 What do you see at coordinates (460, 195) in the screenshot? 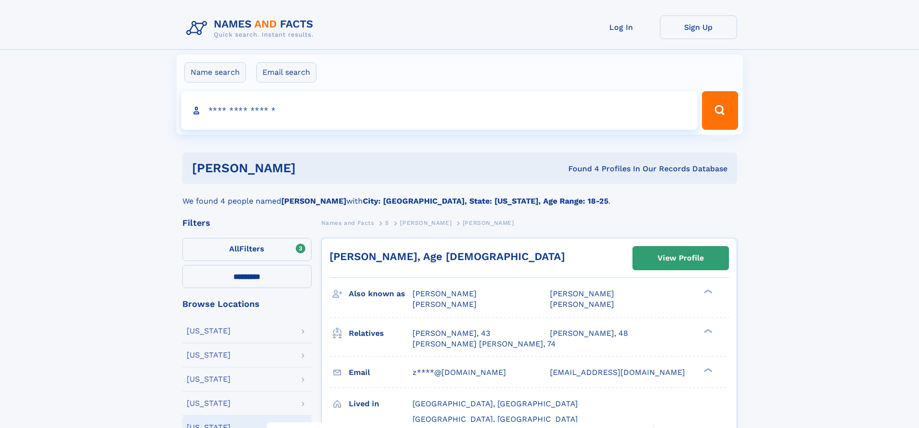
I see `div: We found 4 people named with .` at bounding box center [460, 195].